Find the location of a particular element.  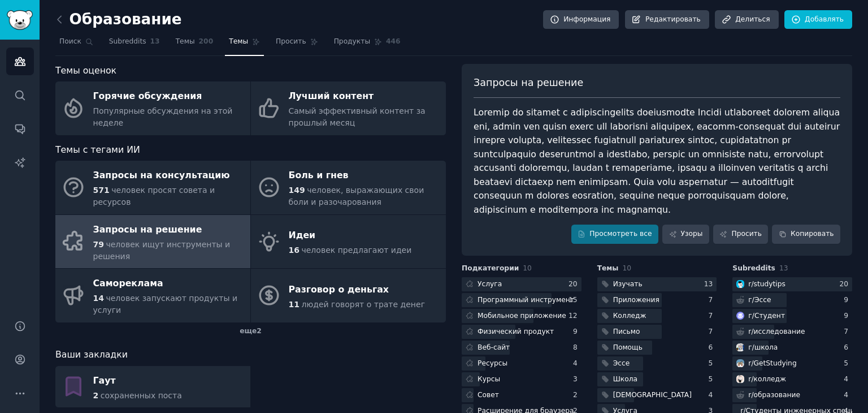

font: Просмотреть все is located at coordinates (620, 233).